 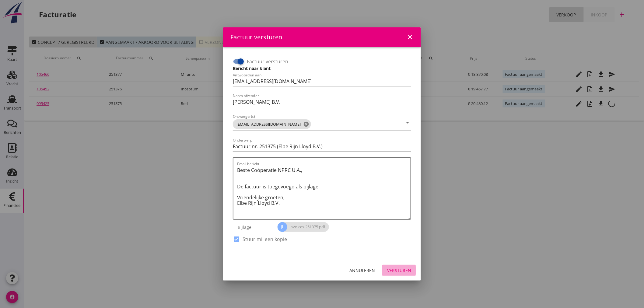 I want to click on input: Ontvanger(s), so click(x=357, y=124).